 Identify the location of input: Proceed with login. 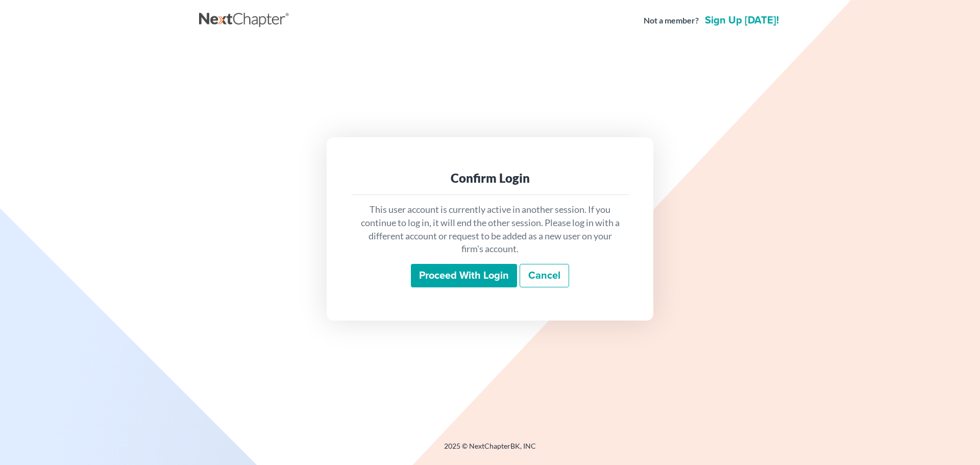
(464, 275).